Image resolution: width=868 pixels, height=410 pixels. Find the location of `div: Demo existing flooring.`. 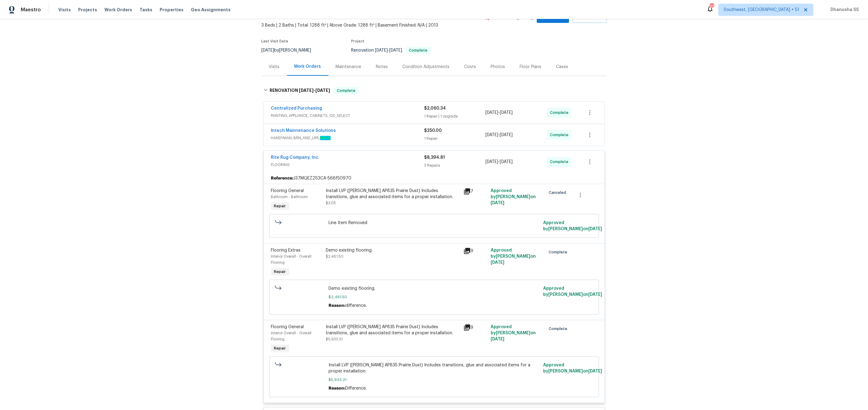

div: Demo existing flooring. is located at coordinates (393, 250).